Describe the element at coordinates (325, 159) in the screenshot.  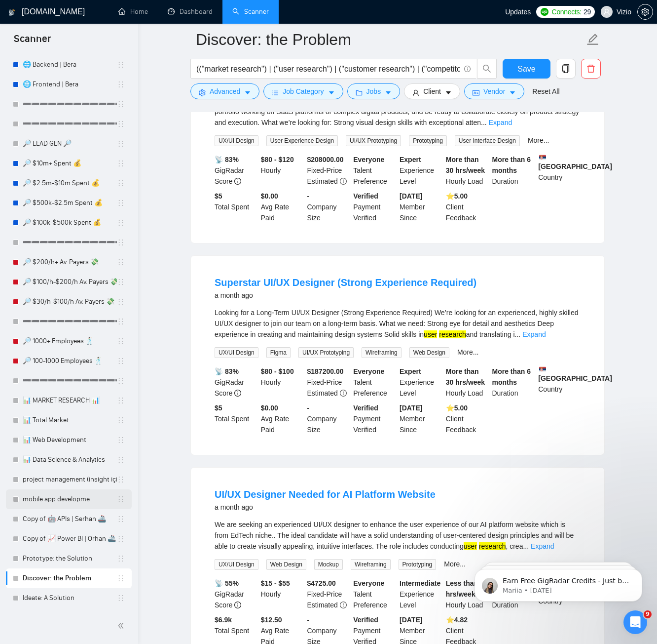
I see `b: $ 208000.00` at that location.